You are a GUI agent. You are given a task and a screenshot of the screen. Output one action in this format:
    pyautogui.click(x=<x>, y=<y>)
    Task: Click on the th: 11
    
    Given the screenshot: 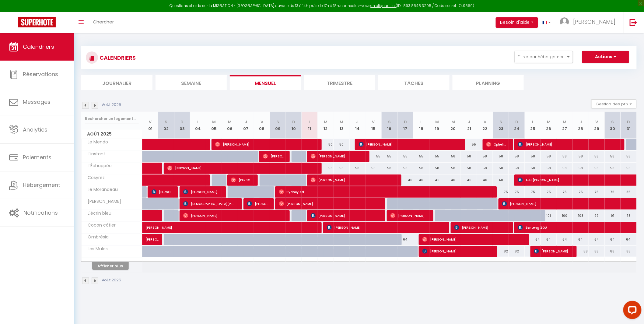 What is the action you would take?
    pyautogui.click(x=310, y=125)
    